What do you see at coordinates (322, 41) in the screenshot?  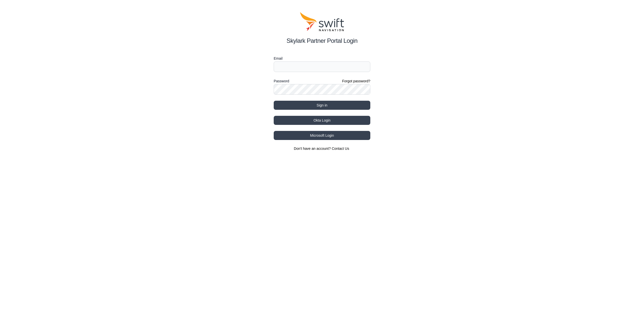 I see `h2: Skylark Partner Portal Login` at bounding box center [322, 41].